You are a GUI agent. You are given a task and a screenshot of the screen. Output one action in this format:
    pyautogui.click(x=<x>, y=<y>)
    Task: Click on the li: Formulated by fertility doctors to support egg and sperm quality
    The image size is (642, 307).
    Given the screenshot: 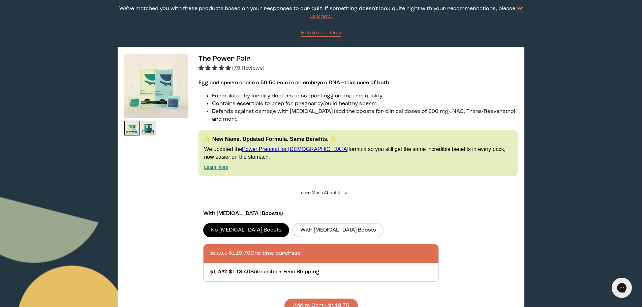 What is the action you would take?
    pyautogui.click(x=365, y=96)
    